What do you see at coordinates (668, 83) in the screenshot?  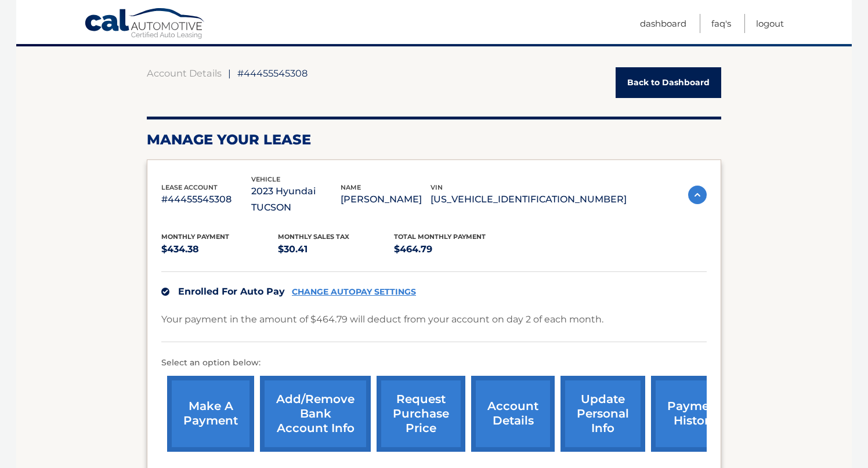 I see `a: Back to Dashboard` at bounding box center [668, 83].